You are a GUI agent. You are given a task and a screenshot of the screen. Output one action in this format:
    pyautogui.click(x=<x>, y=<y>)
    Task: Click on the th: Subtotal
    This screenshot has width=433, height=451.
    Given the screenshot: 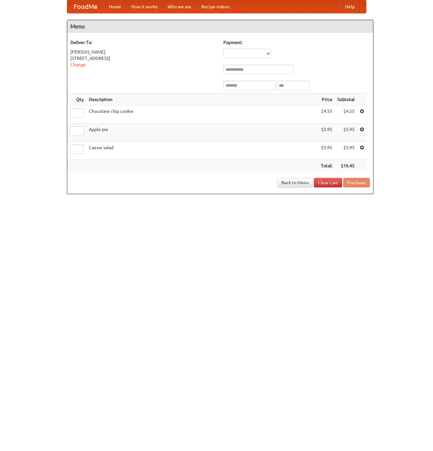 What is the action you would take?
    pyautogui.click(x=346, y=99)
    